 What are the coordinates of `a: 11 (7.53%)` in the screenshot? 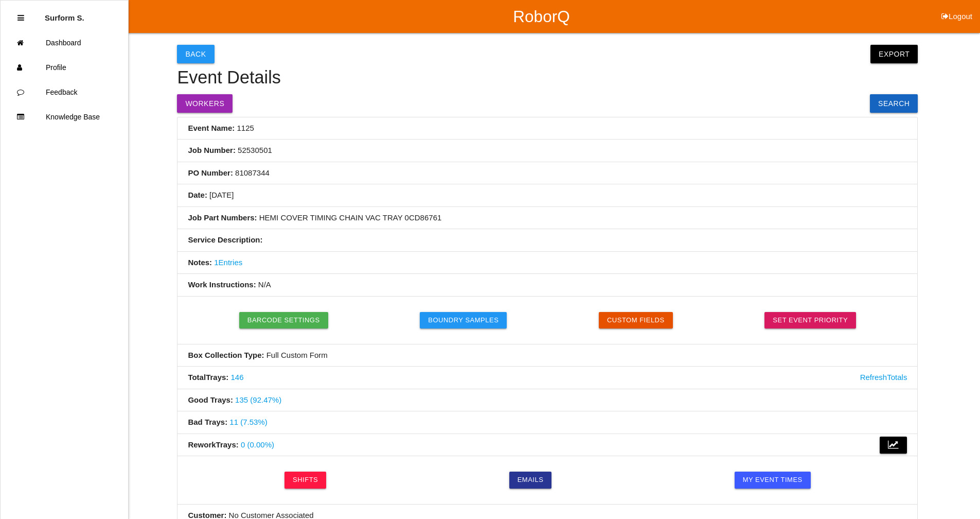 It's located at (248, 422).